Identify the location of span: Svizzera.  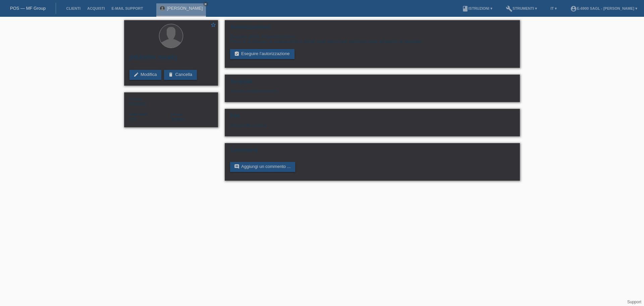
(132, 119).